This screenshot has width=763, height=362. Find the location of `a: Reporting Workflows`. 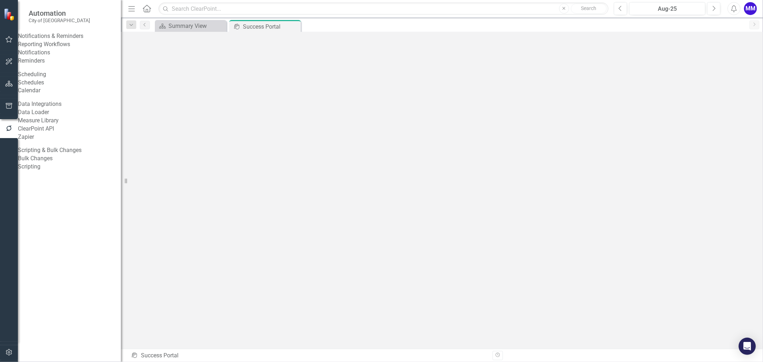

a: Reporting Workflows is located at coordinates (69, 44).